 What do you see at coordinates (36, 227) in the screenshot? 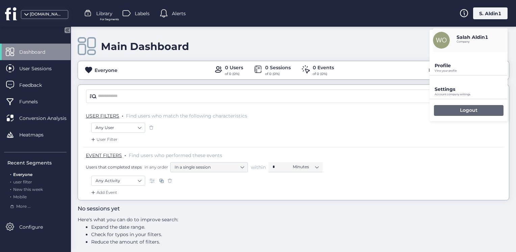
I see `span: Configure` at bounding box center [36, 227].